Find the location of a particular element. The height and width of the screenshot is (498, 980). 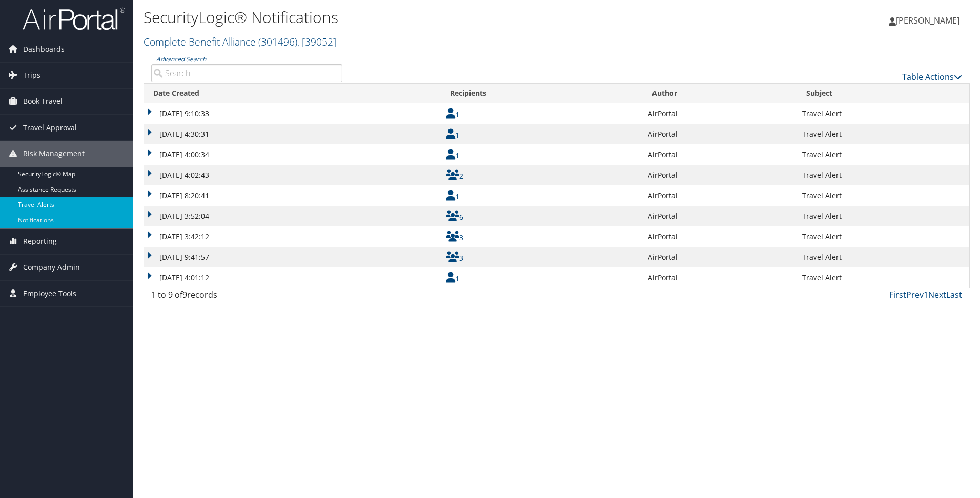

a: Advanced Search is located at coordinates (180, 59).